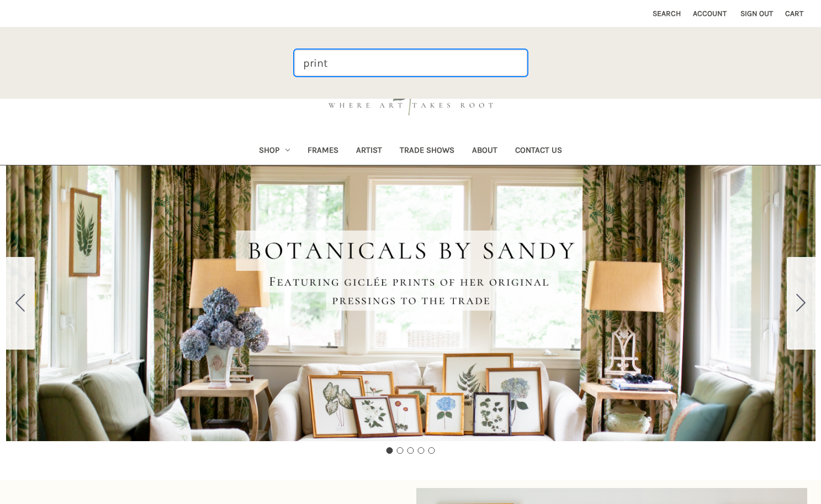 The width and height of the screenshot is (821, 504). What do you see at coordinates (793, 13) in the screenshot?
I see `span: Cart` at bounding box center [793, 13].